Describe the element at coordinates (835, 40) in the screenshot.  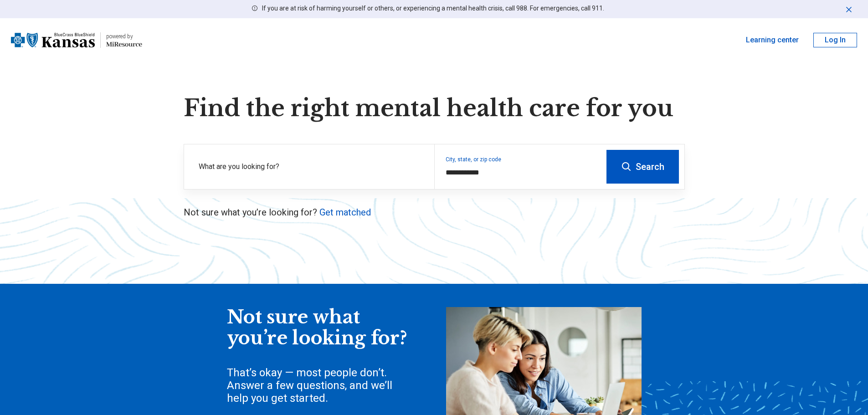
I see `button: Log In` at that location.